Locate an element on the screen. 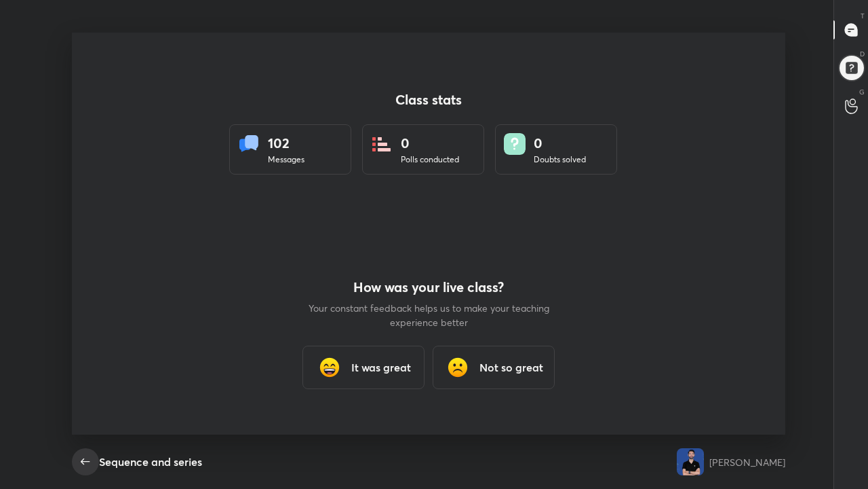 This screenshot has width=868, height=489. img: statsMessages.856aad98.svg is located at coordinates (249, 144).